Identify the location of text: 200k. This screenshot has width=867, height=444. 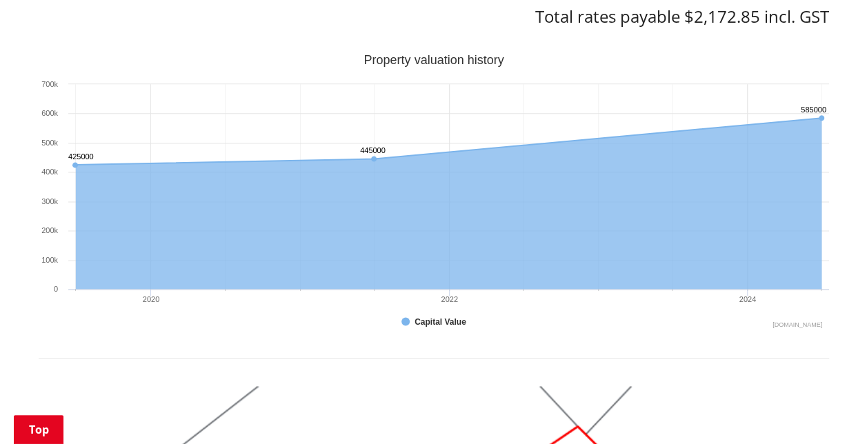
(50, 230).